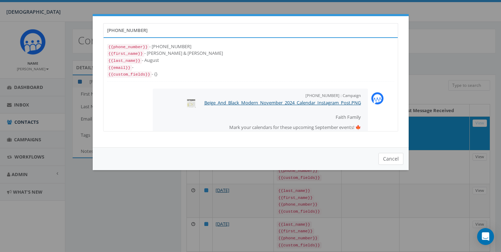  Describe the element at coordinates (378, 98) in the screenshot. I see `img: Rally_Platform_Icon.png` at that location.